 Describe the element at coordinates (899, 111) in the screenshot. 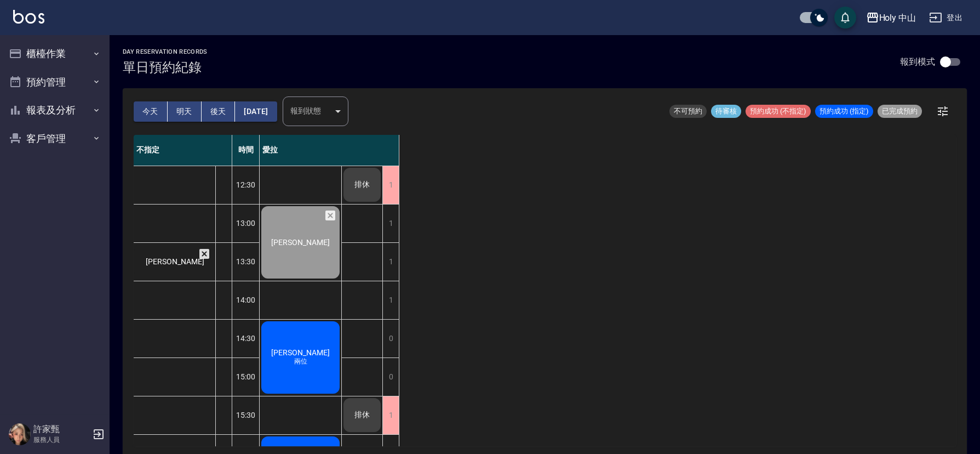

I see `span: 已完成預約` at that location.